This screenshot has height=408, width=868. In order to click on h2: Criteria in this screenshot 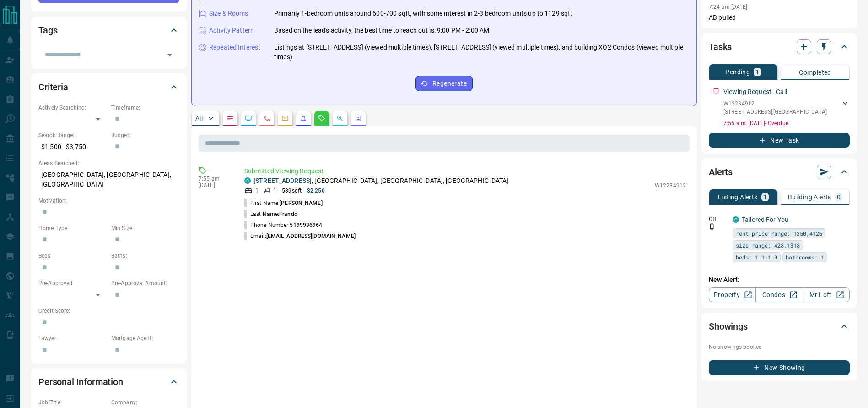, I will do `click(53, 87)`.